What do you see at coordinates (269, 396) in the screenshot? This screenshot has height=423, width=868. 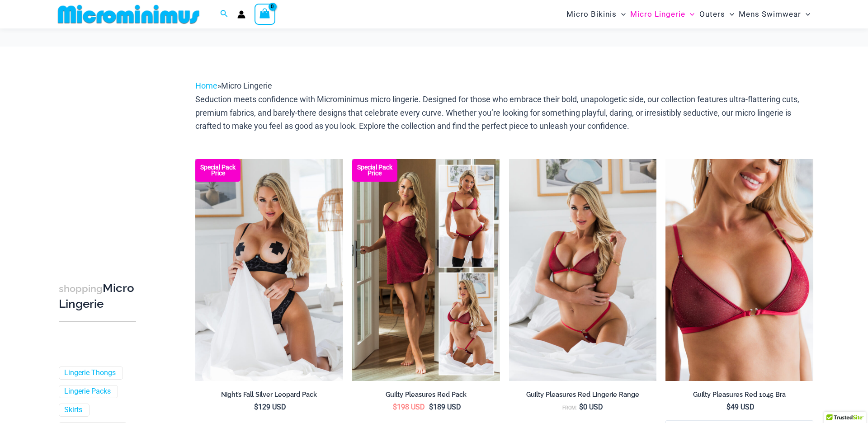 I see `a: Night’s Fall Silver Leopard Pack` at bounding box center [269, 396].